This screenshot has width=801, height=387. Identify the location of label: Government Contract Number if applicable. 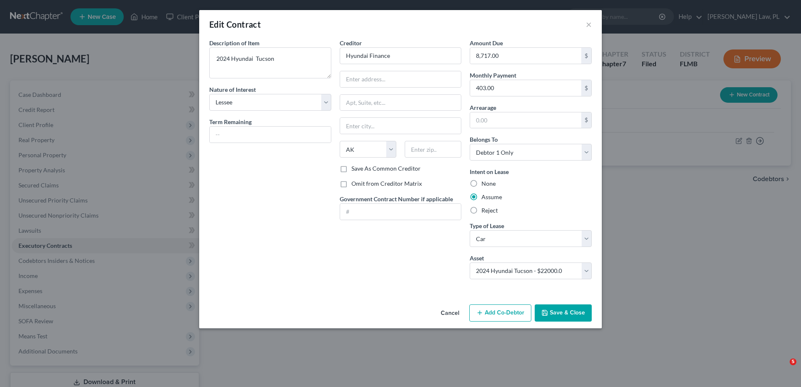
(396, 199).